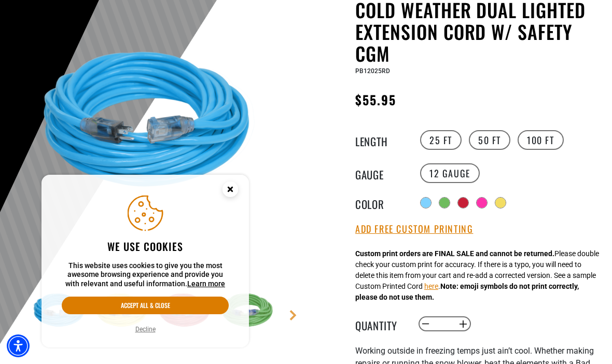 Image resolution: width=612 pixels, height=364 pixels. I want to click on label: 100 FT, so click(541, 140).